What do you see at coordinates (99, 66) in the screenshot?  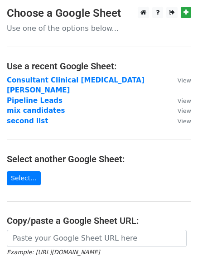 I see `h4: Use a recent Google Sheet:` at bounding box center [99, 66].